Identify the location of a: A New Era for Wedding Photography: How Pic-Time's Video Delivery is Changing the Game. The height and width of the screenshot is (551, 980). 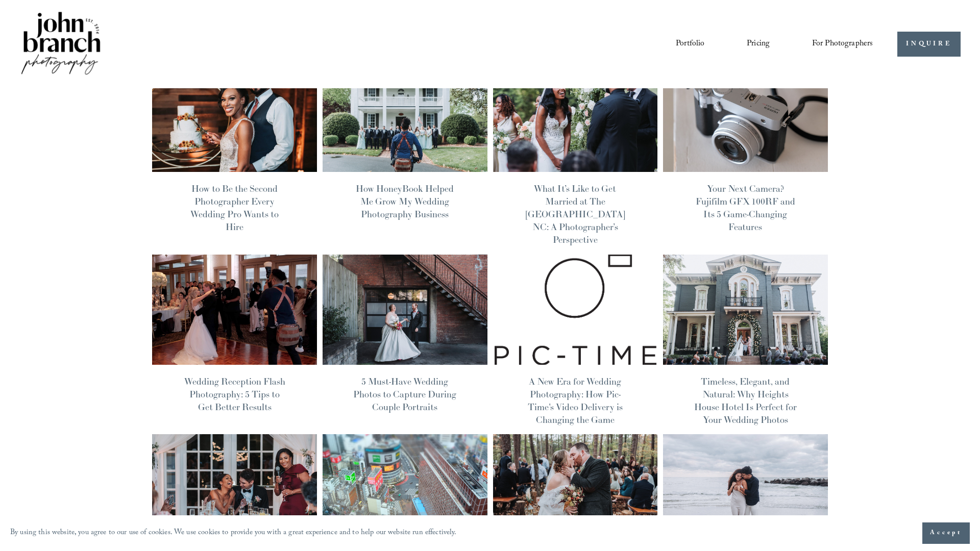
(575, 400).